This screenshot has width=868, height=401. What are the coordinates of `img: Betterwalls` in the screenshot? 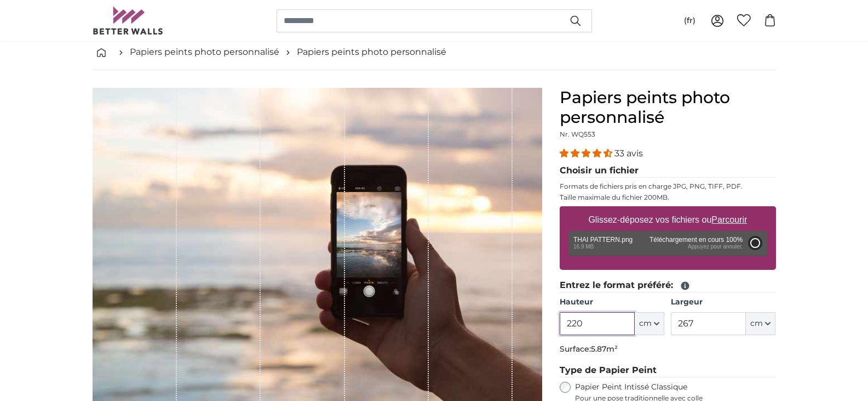 It's located at (128, 20).